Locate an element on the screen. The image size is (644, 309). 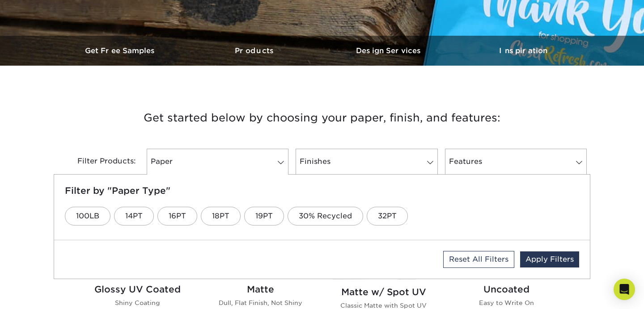
h3: Products is located at coordinates (255, 51).